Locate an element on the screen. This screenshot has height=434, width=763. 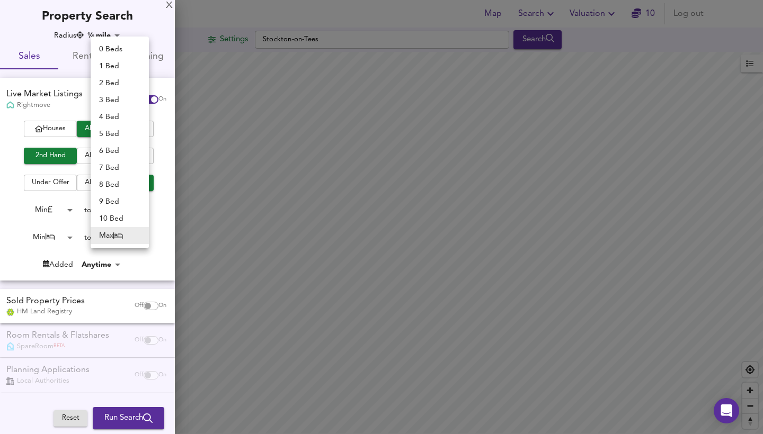
li: 5 Bed is located at coordinates (120, 134).